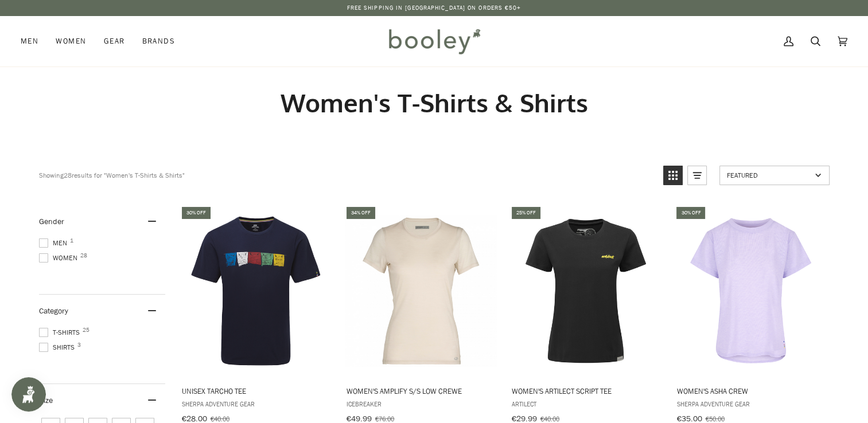 This screenshot has width=868, height=423. I want to click on span: Category, so click(53, 311).